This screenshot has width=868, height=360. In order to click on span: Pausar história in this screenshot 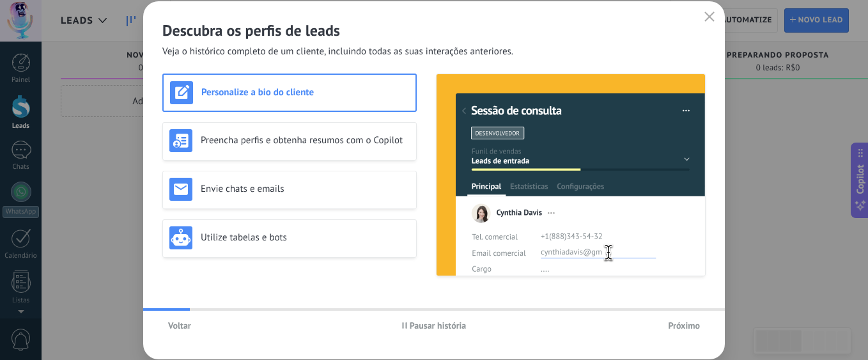, I will do `click(438, 325)`.